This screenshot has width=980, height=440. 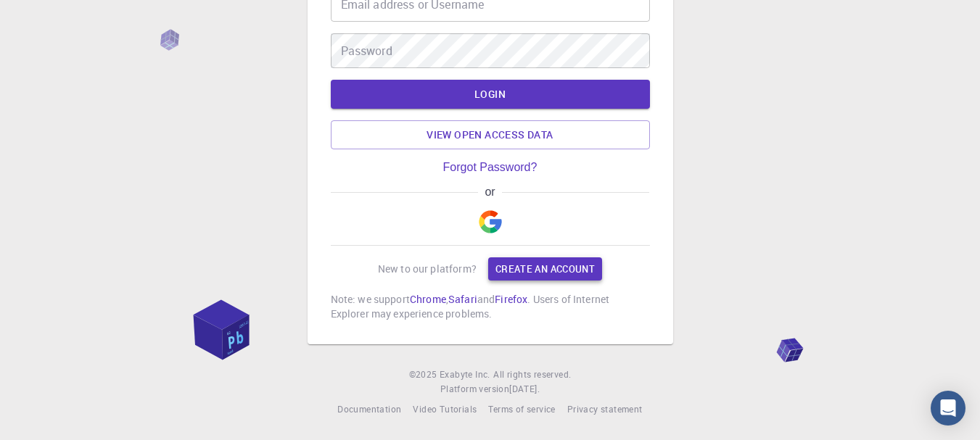 I want to click on span: Video Tutorials, so click(x=444, y=409).